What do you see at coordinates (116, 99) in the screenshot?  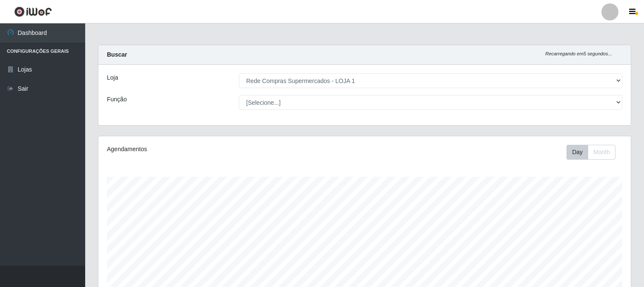 I see `label: Função` at bounding box center [116, 99].